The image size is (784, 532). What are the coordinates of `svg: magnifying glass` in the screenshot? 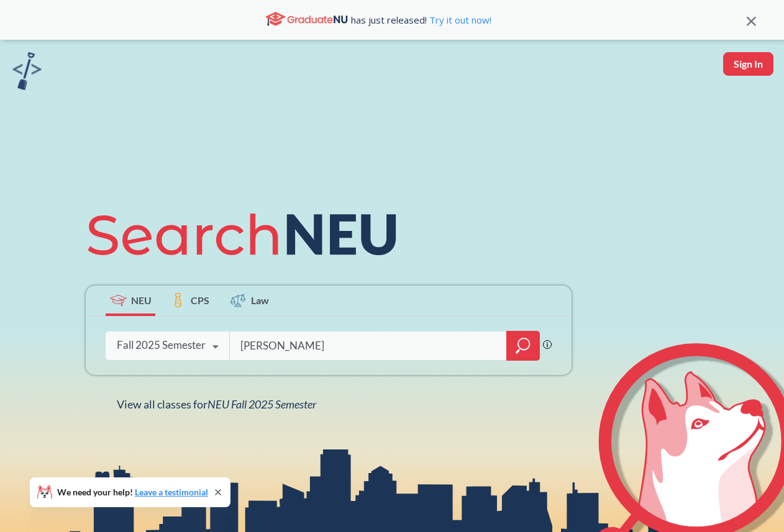 It's located at (523, 346).